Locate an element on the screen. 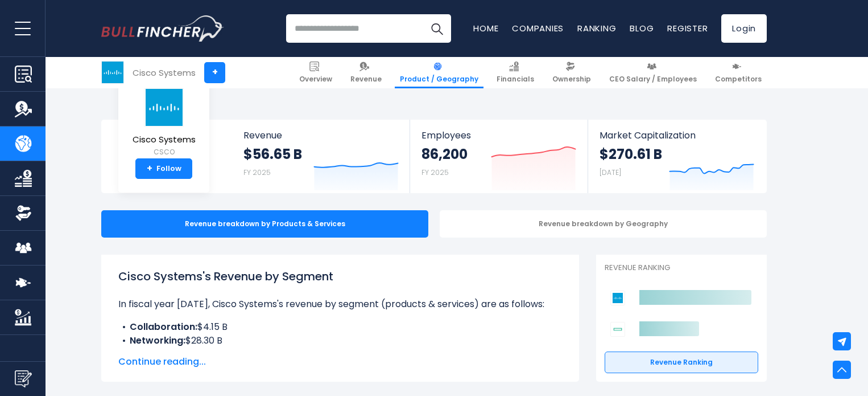 The height and width of the screenshot is (396, 868). div: Revenue breakdown by Products & Services is located at coordinates (264, 224).